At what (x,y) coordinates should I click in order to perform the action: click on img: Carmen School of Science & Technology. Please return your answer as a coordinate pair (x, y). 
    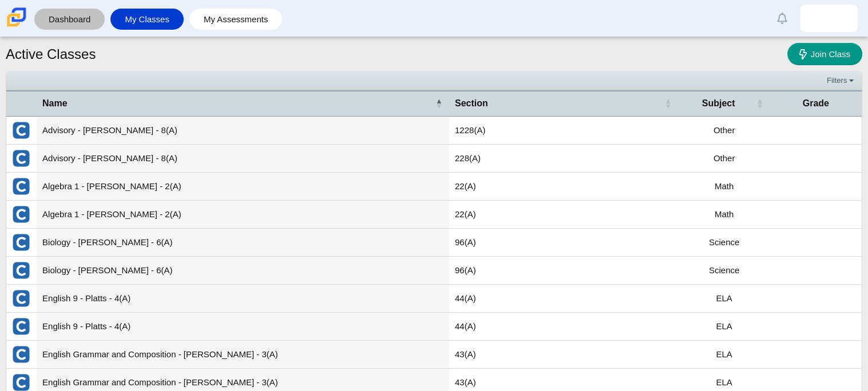
    Looking at the image, I should click on (17, 17).